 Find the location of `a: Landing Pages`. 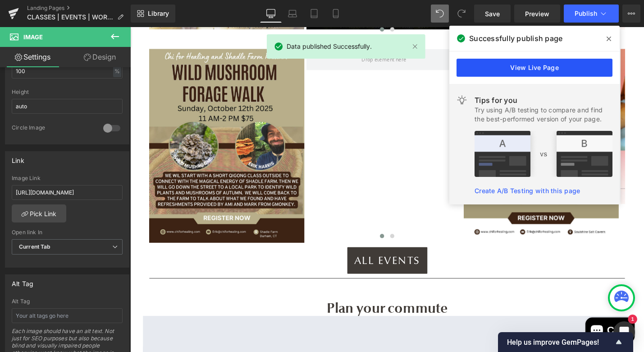

a: Landing Pages is located at coordinates (79, 8).